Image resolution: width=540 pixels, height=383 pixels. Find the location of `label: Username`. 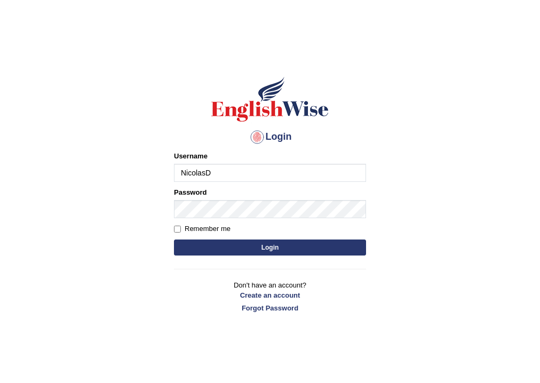

label: Username is located at coordinates (191, 156).